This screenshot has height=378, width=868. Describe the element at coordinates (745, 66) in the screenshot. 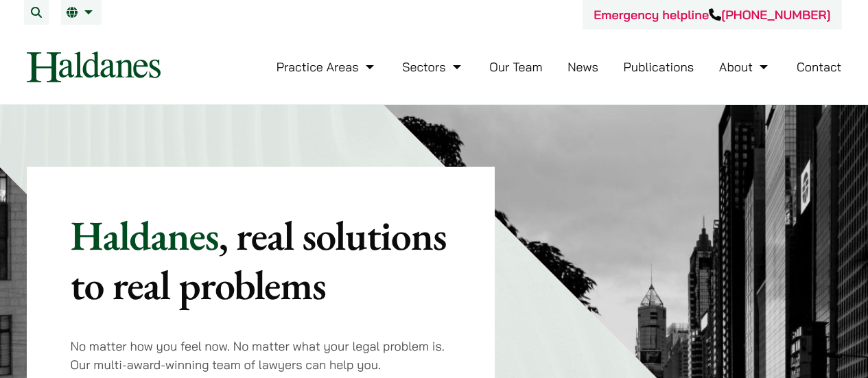

I see `a: About` at that location.